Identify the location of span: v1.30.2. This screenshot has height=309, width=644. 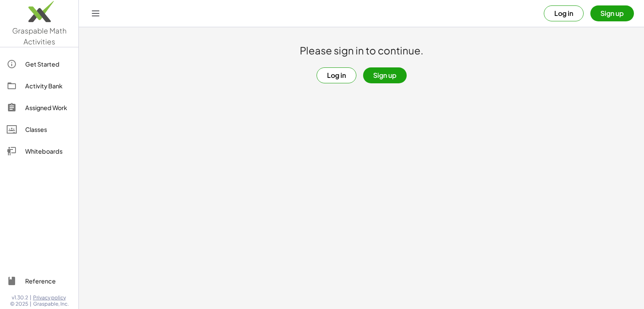
(20, 297).